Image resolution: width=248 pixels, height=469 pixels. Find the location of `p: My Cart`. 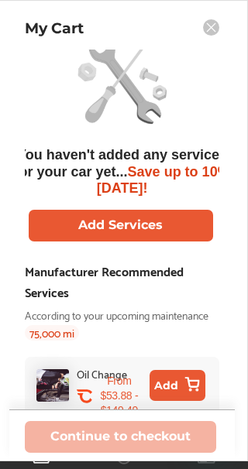

p: My Cart is located at coordinates (54, 28).